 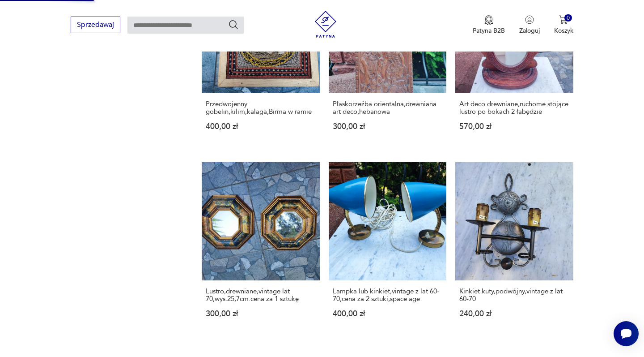 What do you see at coordinates (564, 25) in the screenshot?
I see `button: 0Koszyk` at bounding box center [564, 25].